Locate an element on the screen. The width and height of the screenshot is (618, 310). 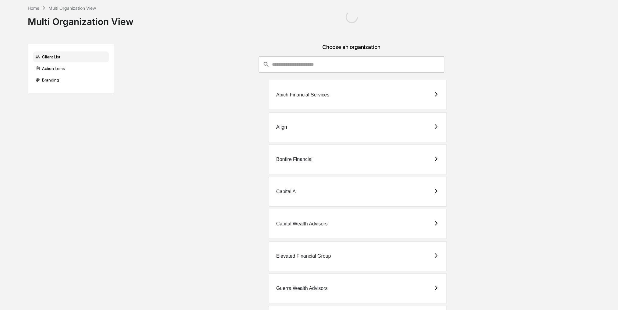
div: consultant-dashboard__filter-organizations-search-bar is located at coordinates (352, 65).